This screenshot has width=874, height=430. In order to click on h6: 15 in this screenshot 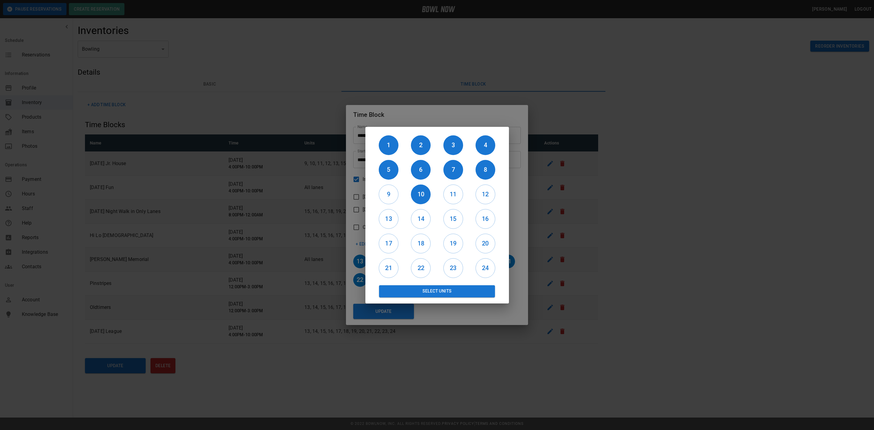, I will do `click(453, 219)`.